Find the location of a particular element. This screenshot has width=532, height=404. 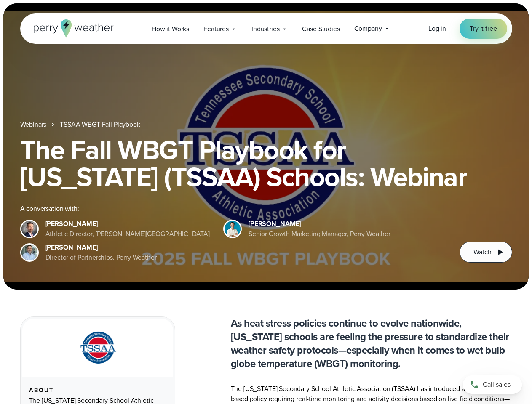

span: Watch is located at coordinates (482, 252).